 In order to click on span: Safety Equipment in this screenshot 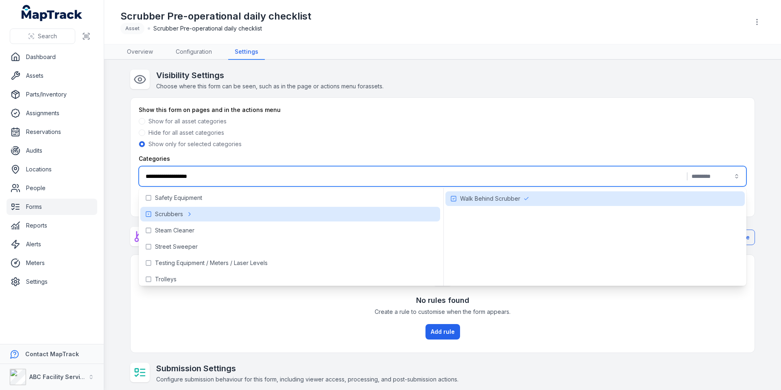, I will do `click(179, 198)`.